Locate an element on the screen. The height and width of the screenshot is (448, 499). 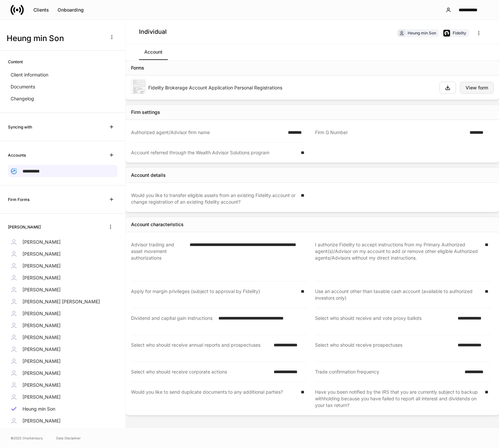
div: Would you like to transfer eligible assets from an existing Fidelity account or change registrati... is located at coordinates (214, 198).